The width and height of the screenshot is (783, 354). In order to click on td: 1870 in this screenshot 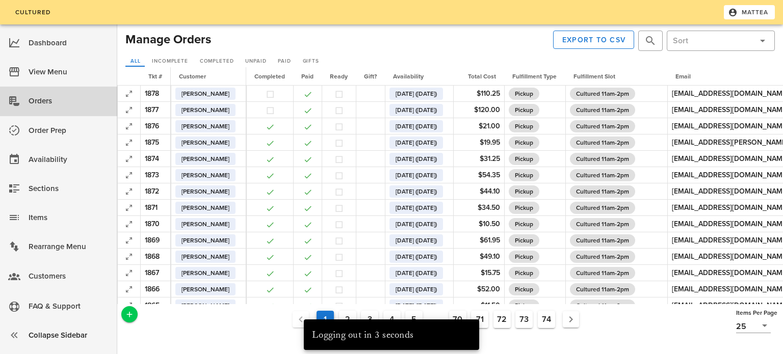, I will do `click(155, 224)`.